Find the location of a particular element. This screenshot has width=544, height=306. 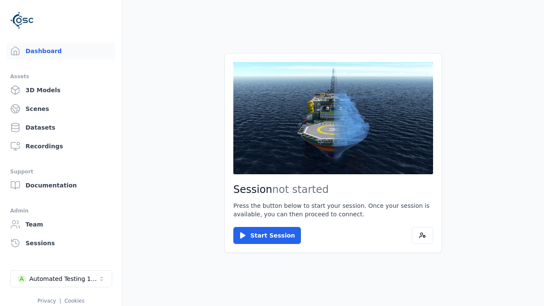

a: 3D Models is located at coordinates (61, 90).